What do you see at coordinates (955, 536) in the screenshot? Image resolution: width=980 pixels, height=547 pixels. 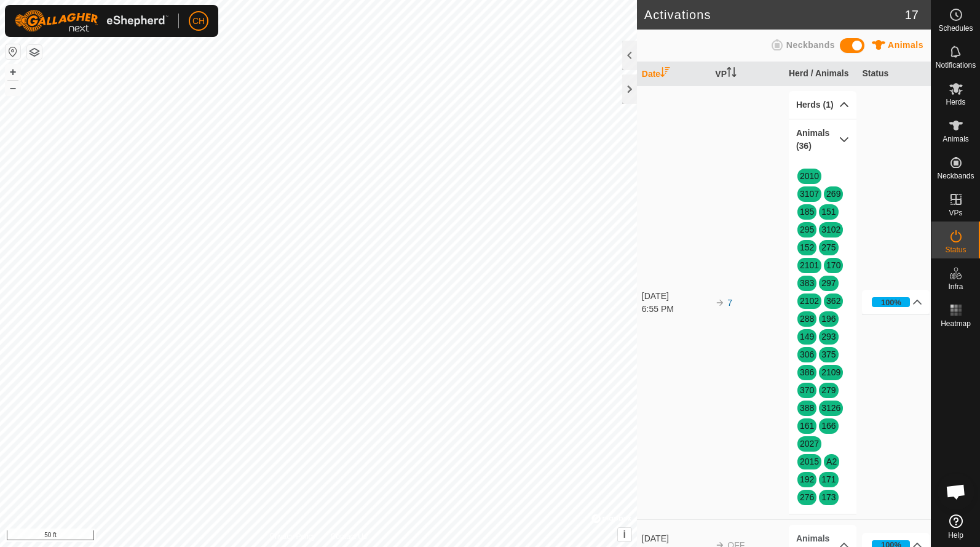 I see `span: Help` at bounding box center [955, 536].